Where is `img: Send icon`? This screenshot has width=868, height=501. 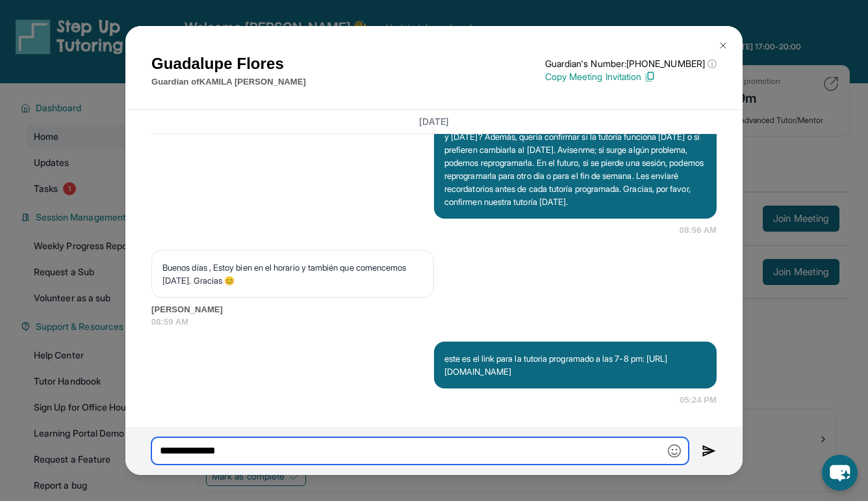
img: Send icon is located at coordinates (709, 450).